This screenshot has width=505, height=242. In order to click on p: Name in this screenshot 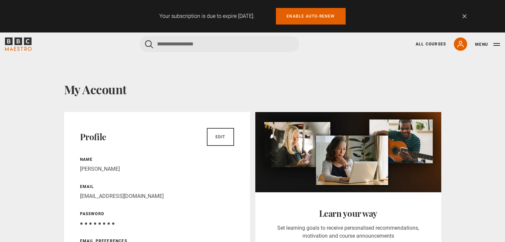, I will do `click(157, 160)`.